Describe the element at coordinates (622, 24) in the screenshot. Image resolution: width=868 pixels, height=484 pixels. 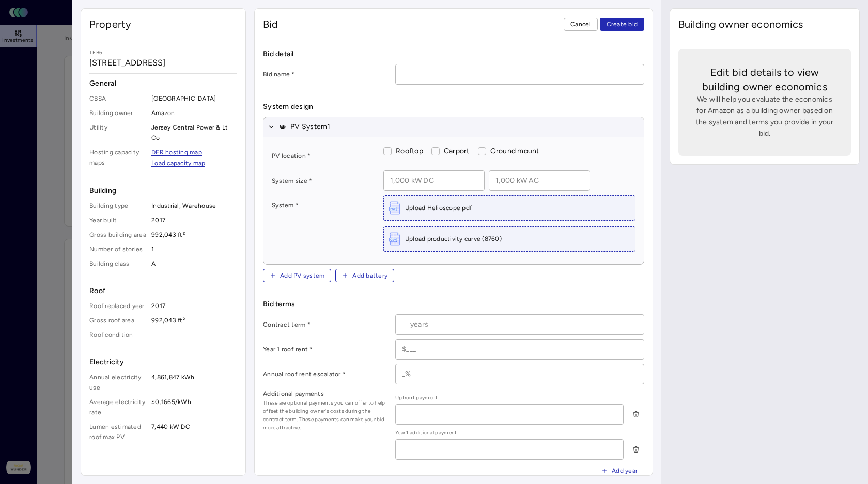
I see `button: Create bid` at that location.